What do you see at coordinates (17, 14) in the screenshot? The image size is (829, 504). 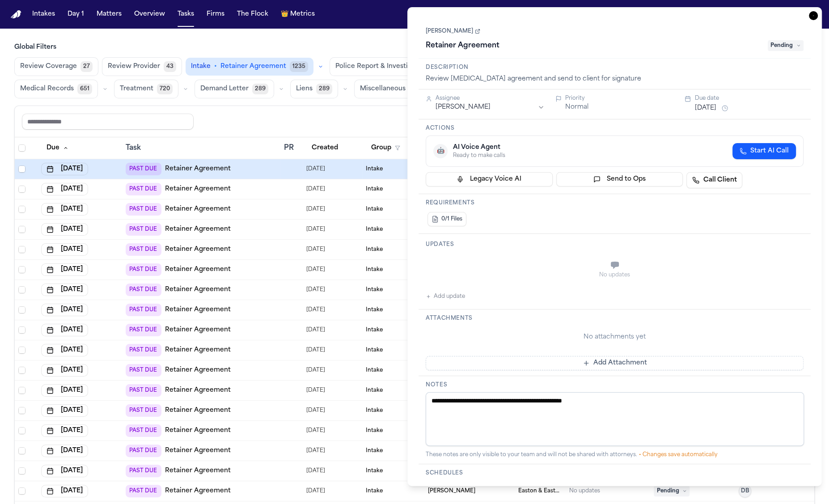 I see `a: Home` at bounding box center [17, 14].